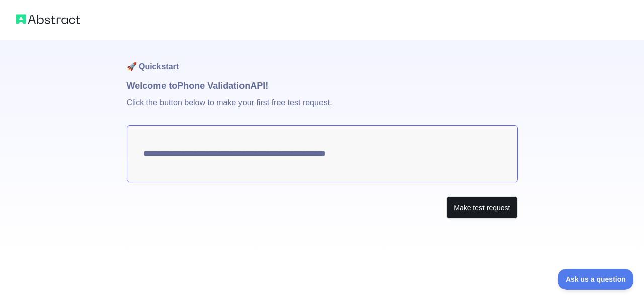  I want to click on p: Click the button below to make your first free test request., so click(322, 109).